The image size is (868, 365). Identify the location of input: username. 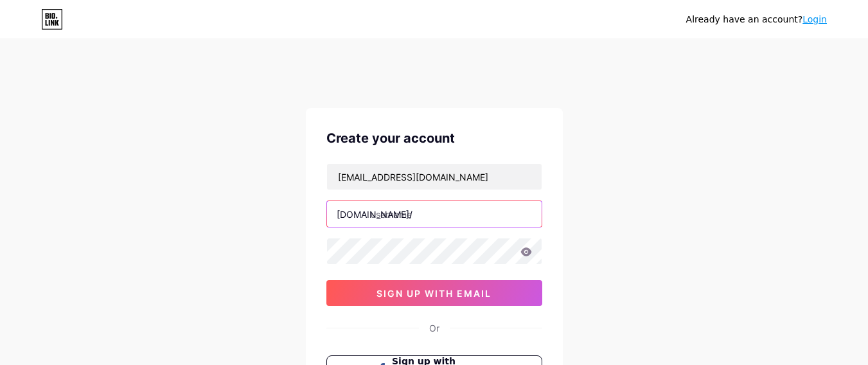
(434, 214).